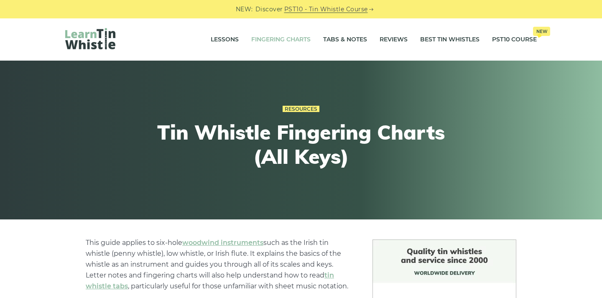 This screenshot has height=298, width=602. Describe the element at coordinates (450, 40) in the screenshot. I see `a: Best Tin Whistles` at that location.